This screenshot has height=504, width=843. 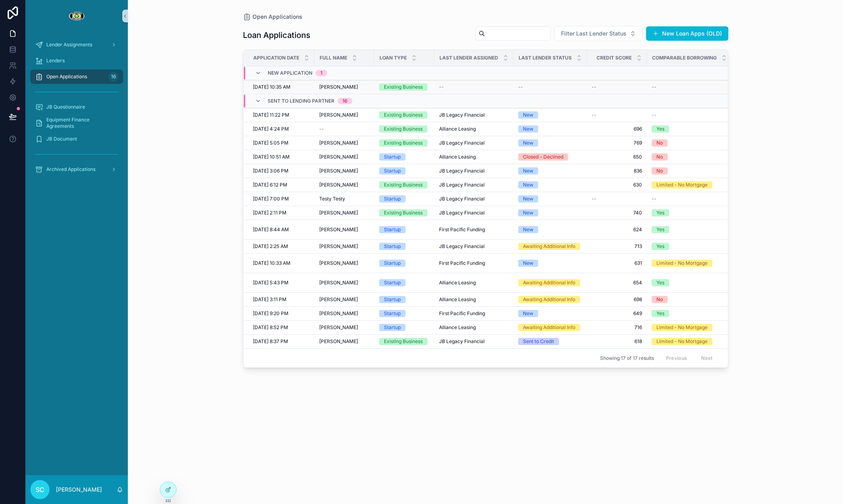 I want to click on span: JB Questionnaire, so click(x=65, y=107).